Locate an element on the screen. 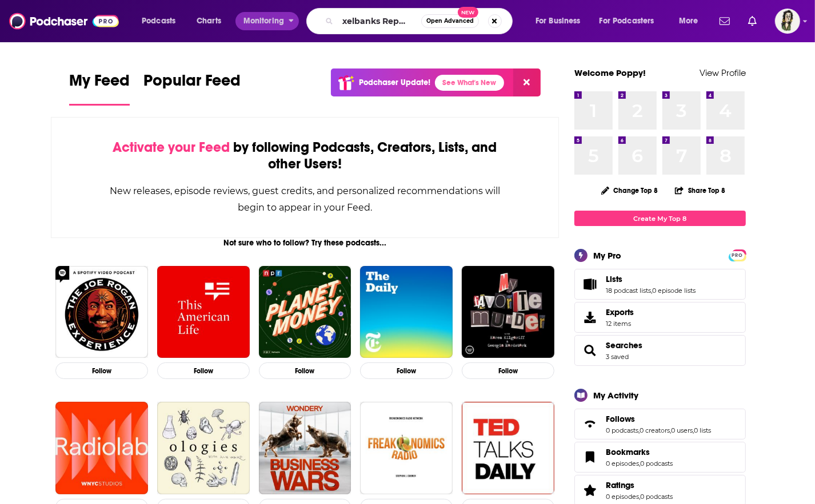  a: 3 saved is located at coordinates (617, 357).